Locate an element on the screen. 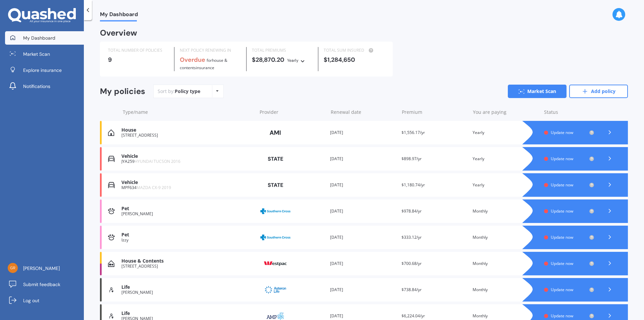  div: Sort by: is located at coordinates (178, 92).